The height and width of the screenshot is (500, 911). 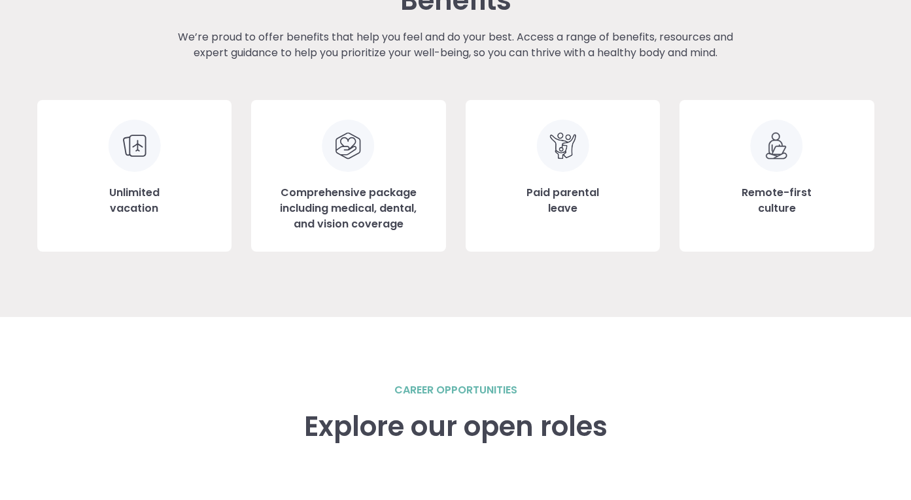 What do you see at coordinates (134, 201) in the screenshot?
I see `h3: Unlimited vacation` at bounding box center [134, 201].